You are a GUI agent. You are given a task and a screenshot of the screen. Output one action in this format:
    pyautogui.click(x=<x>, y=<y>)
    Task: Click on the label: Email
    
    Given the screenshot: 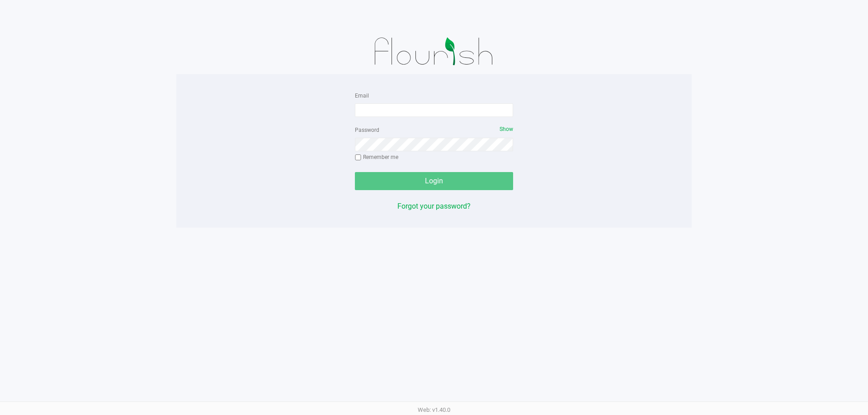 What is the action you would take?
    pyautogui.click(x=362, y=96)
    